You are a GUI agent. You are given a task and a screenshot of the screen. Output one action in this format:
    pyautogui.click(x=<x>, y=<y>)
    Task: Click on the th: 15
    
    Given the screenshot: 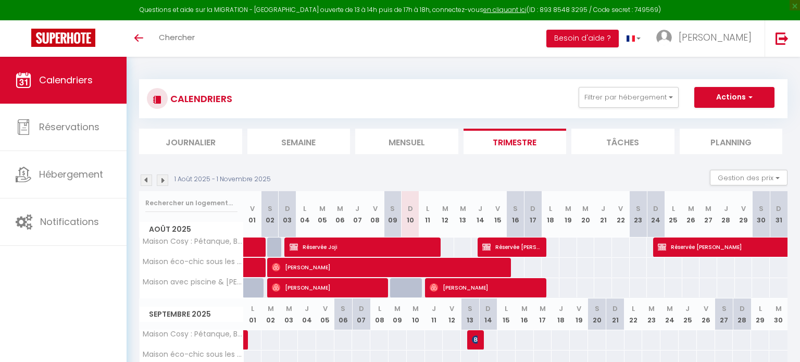 What is the action you would take?
    pyautogui.click(x=498, y=214)
    